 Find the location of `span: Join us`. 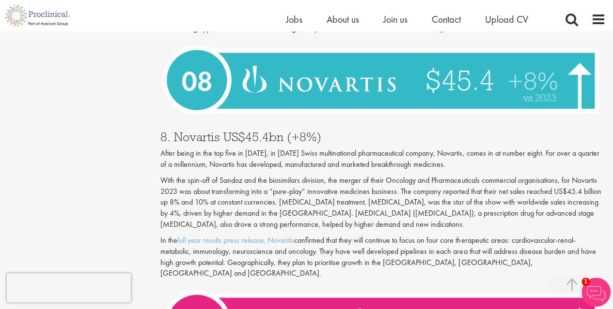

span: Join us is located at coordinates (395, 19).